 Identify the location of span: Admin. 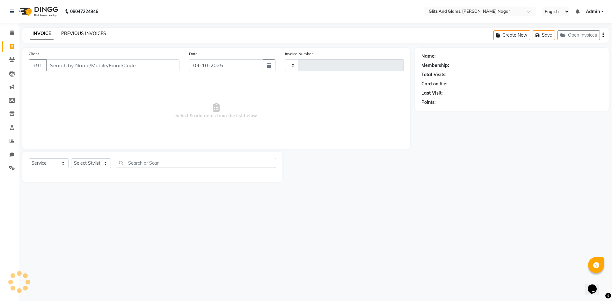
(593, 11).